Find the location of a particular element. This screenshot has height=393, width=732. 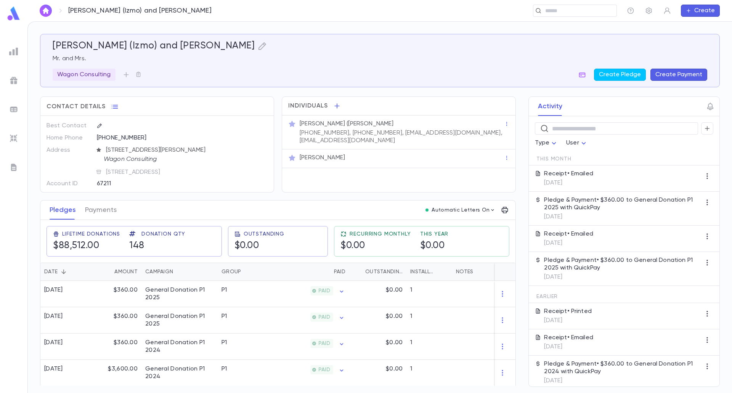

div: $3,600.00 is located at coordinates (117, 373).